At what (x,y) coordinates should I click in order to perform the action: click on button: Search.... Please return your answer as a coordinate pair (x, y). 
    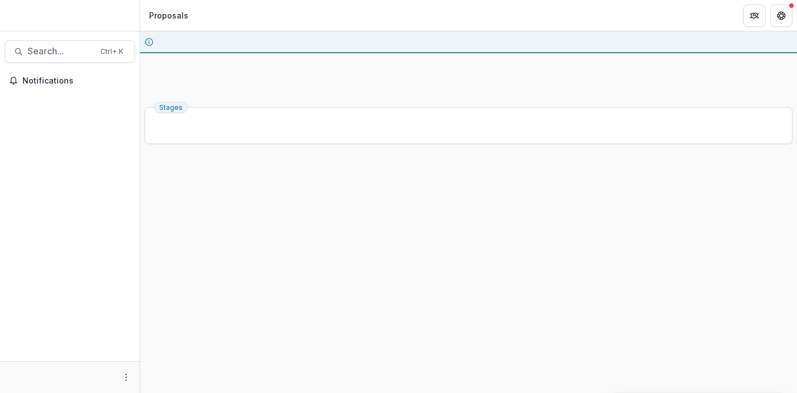
    Looking at the image, I should click on (70, 52).